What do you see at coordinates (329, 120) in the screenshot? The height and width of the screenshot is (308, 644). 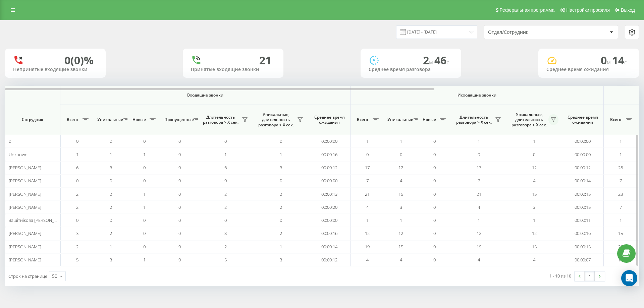 I see `span: Среднее время ожидания` at bounding box center [329, 120].